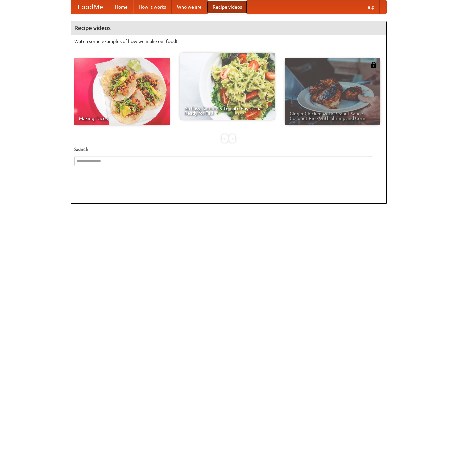  Describe the element at coordinates (228, 41) in the screenshot. I see `p: Watch some examples of how we make our food!` at that location.